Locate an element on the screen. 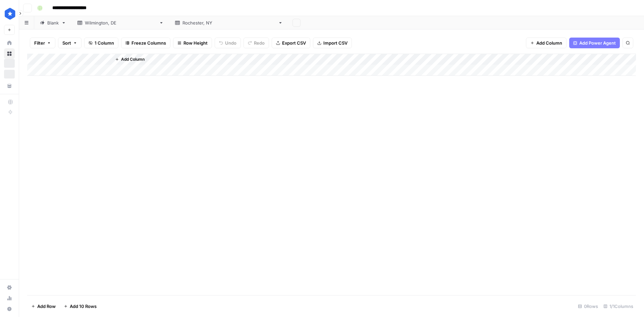 This screenshot has width=644, height=317. span: Add 10 Rows is located at coordinates (83, 306).